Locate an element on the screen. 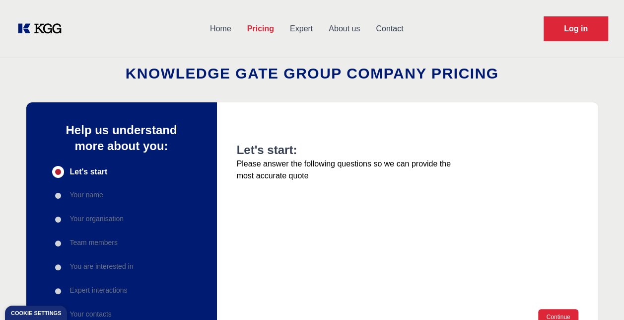 This screenshot has width=624, height=320. a: About us is located at coordinates (344, 29).